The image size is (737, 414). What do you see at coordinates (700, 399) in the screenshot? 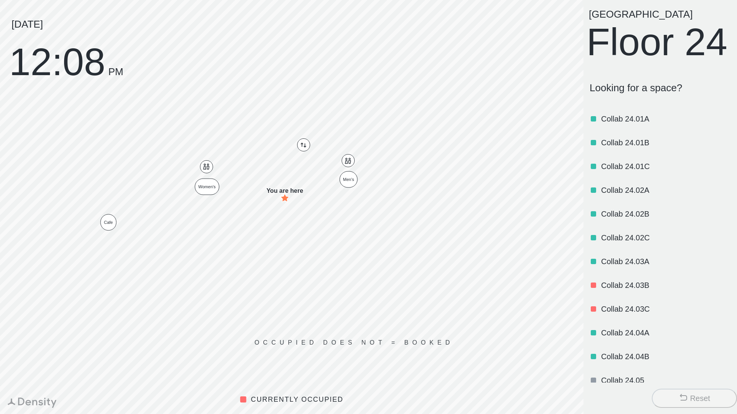
I see `div: Reset` at bounding box center [700, 399].